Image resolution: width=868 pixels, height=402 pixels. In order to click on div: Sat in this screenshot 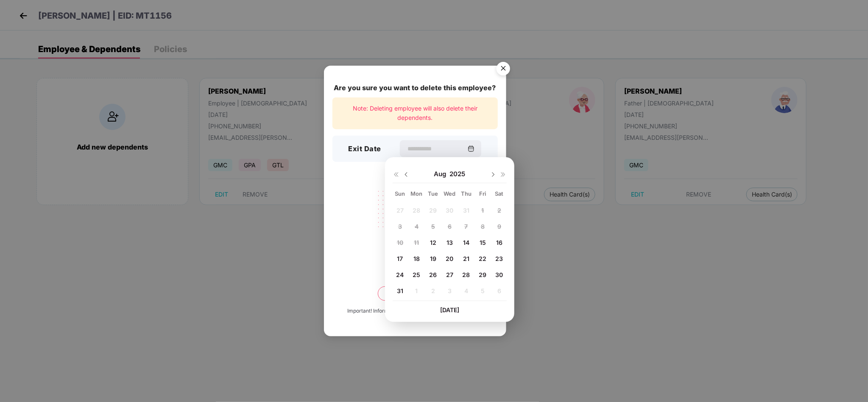, I will do `click(500, 194)`.